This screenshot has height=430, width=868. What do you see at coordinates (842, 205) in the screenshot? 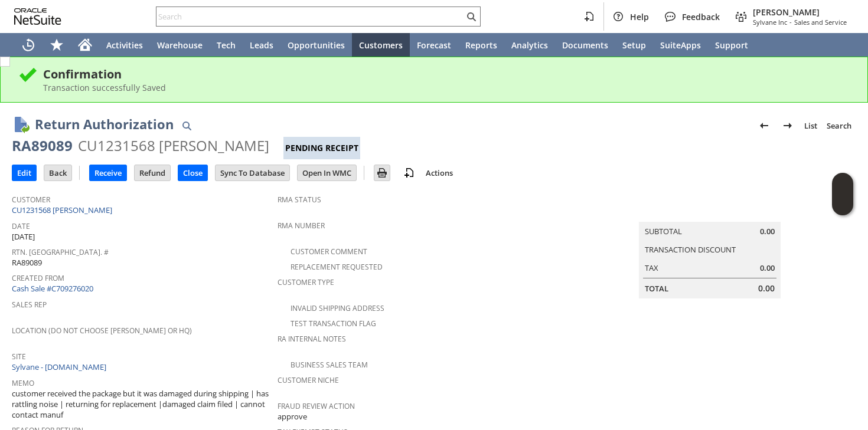
I see `span: Oracle Guided Learning Widget. To move around, please hold and drag` at bounding box center [842, 205].